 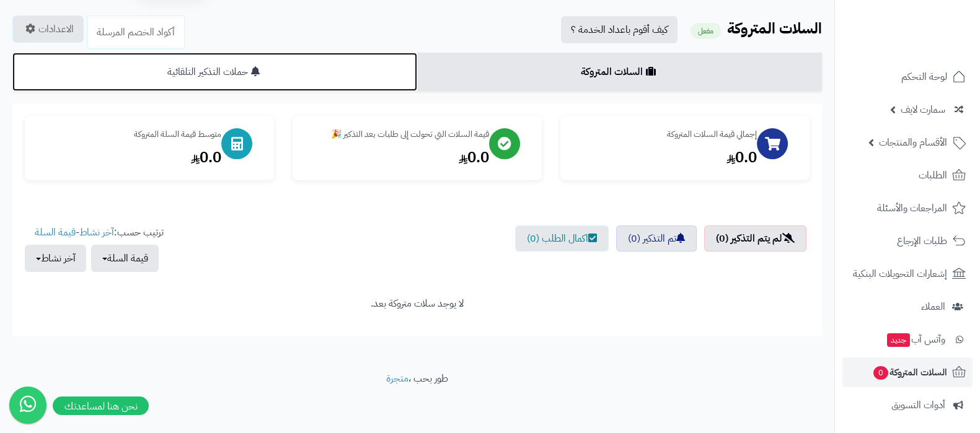 I want to click on a: لم يتم التذكير (0), so click(x=755, y=239).